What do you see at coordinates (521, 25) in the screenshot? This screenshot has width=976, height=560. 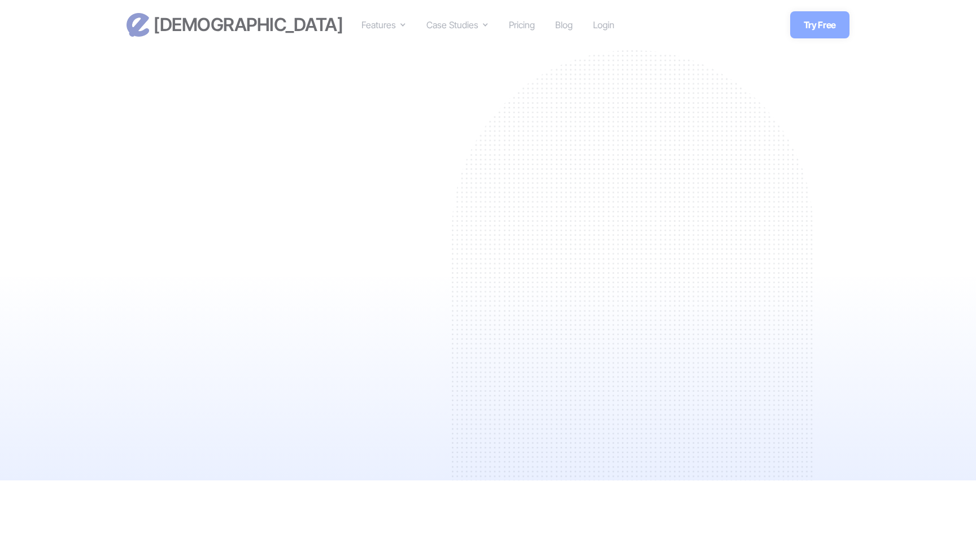 I see `div: Pricing` at bounding box center [521, 25].